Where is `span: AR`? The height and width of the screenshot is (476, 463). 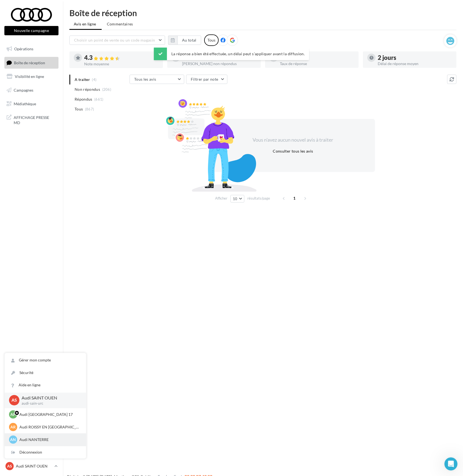 span: AR is located at coordinates (13, 427).